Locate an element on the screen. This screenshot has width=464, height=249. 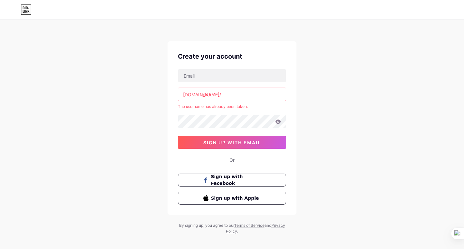
div: The username has already been taken. is located at coordinates (232, 107).